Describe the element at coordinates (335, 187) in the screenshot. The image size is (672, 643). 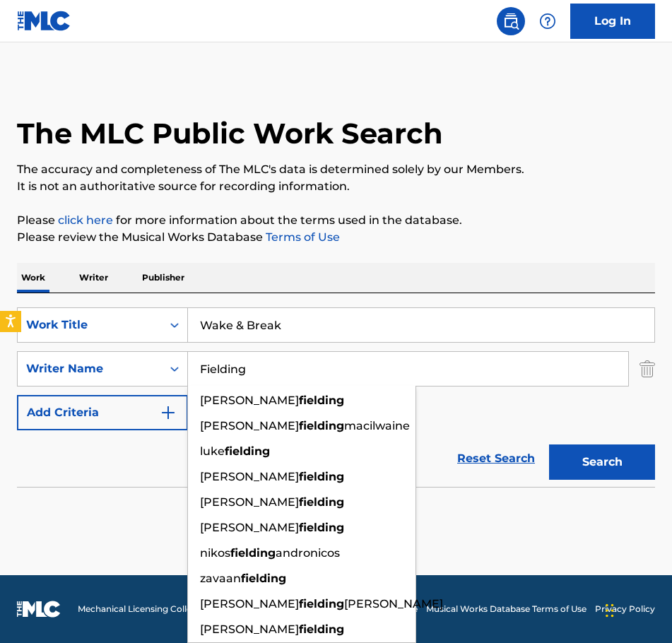
I see `p: It is not an authoritative source for recording information.` at that location.